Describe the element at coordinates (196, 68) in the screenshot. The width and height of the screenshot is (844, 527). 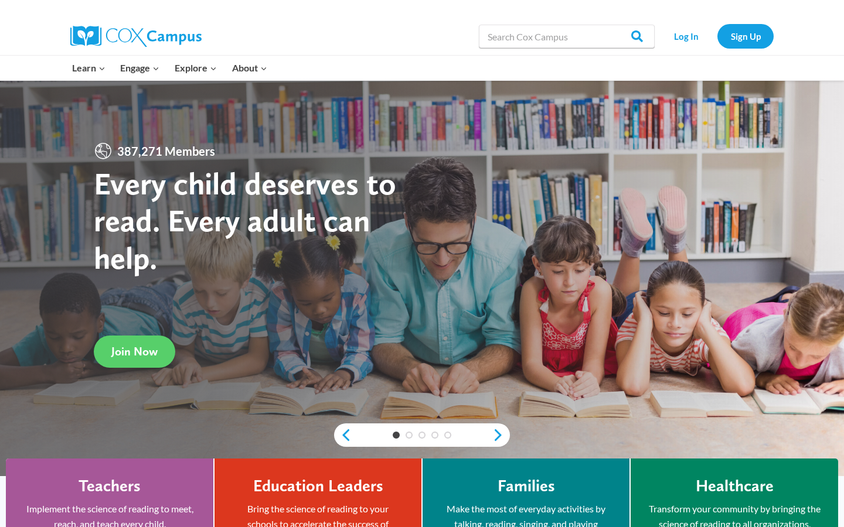
I see `span: Explore` at that location.